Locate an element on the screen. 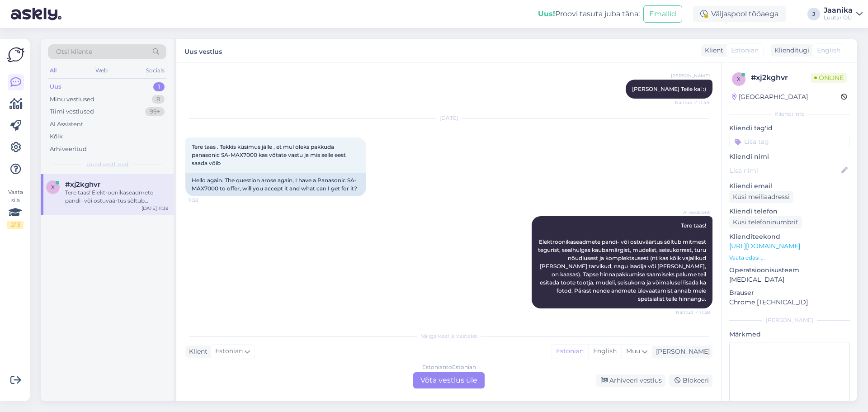 This screenshot has width=868, height=412. div: 2 / 3 is located at coordinates (16, 225).